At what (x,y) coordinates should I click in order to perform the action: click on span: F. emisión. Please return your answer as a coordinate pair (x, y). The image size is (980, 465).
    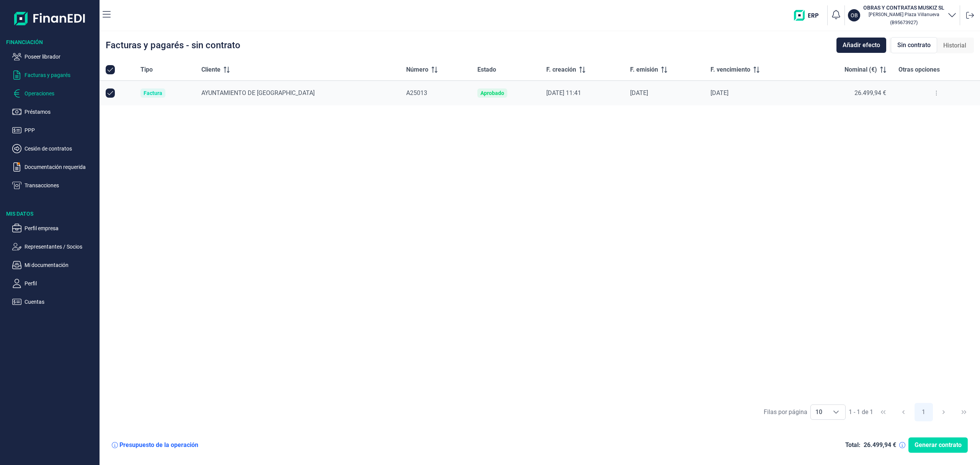
    Looking at the image, I should click on (644, 70).